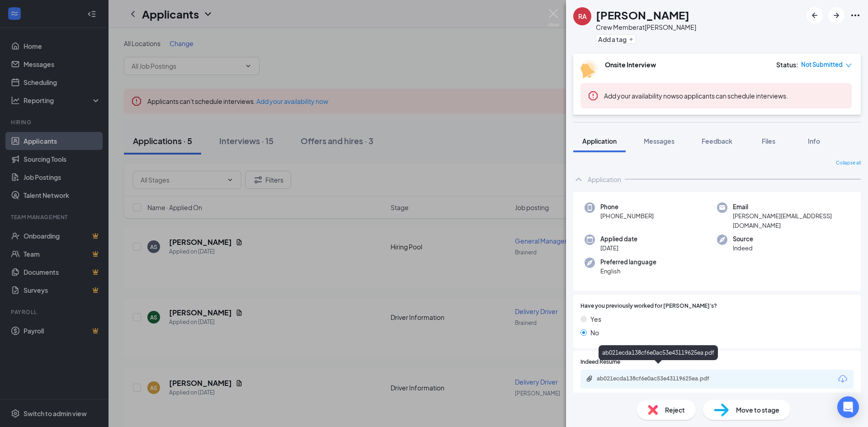  Describe the element at coordinates (628, 271) in the screenshot. I see `span: English` at that location.